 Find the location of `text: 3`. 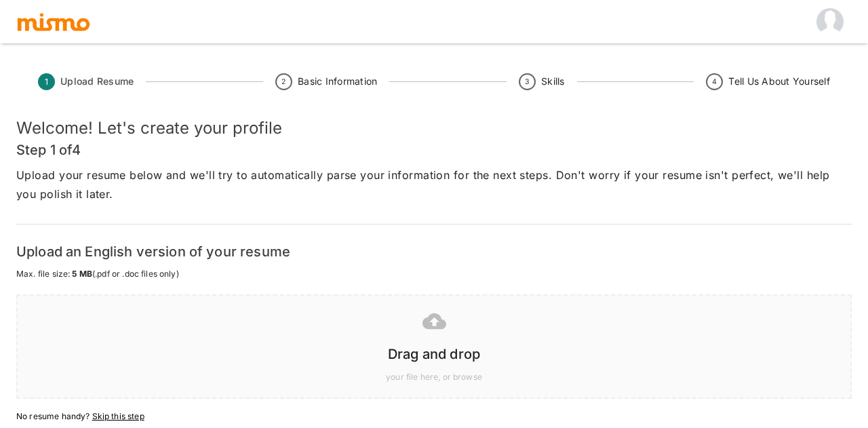

text: 3 is located at coordinates (527, 81).